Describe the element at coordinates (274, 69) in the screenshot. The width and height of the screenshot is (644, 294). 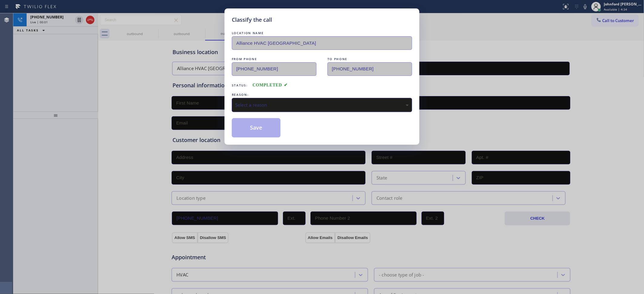
I see `input: From phone` at that location.